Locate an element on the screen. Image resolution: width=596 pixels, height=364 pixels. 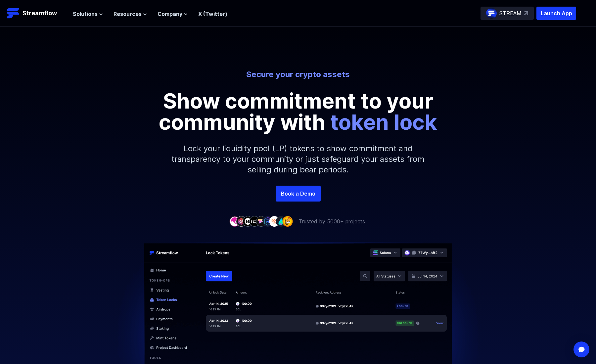
img: company-1 is located at coordinates (235, 221).